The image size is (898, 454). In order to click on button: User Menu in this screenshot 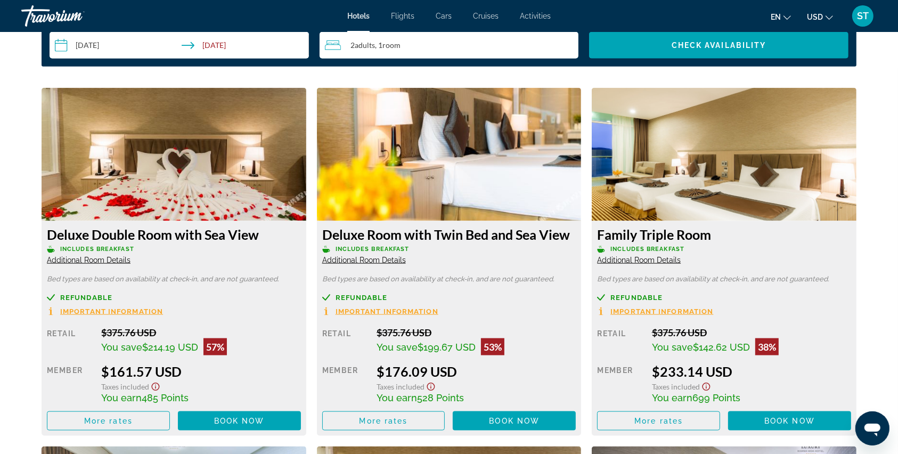, I will do `click(863, 16)`.